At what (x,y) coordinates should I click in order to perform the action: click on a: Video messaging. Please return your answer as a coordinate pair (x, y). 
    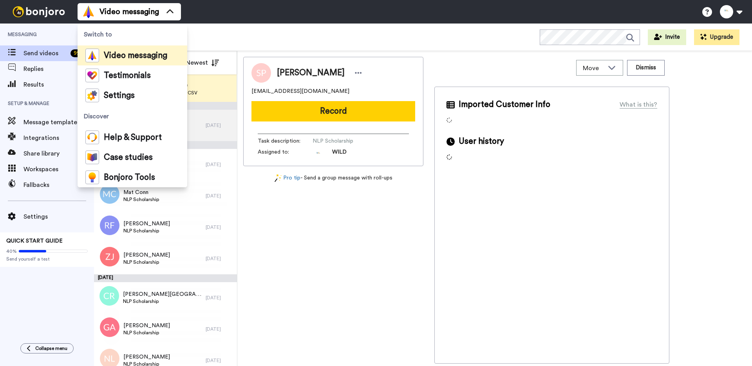
    Looking at the image, I should click on (132, 55).